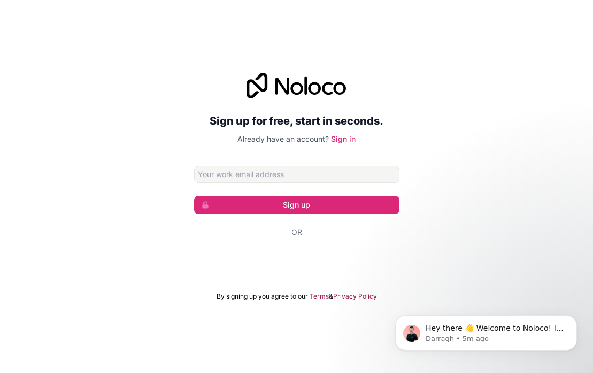 The width and height of the screenshot is (593, 373). What do you see at coordinates (262, 296) in the screenshot?
I see `span: By signing up you agree to our` at bounding box center [262, 296].